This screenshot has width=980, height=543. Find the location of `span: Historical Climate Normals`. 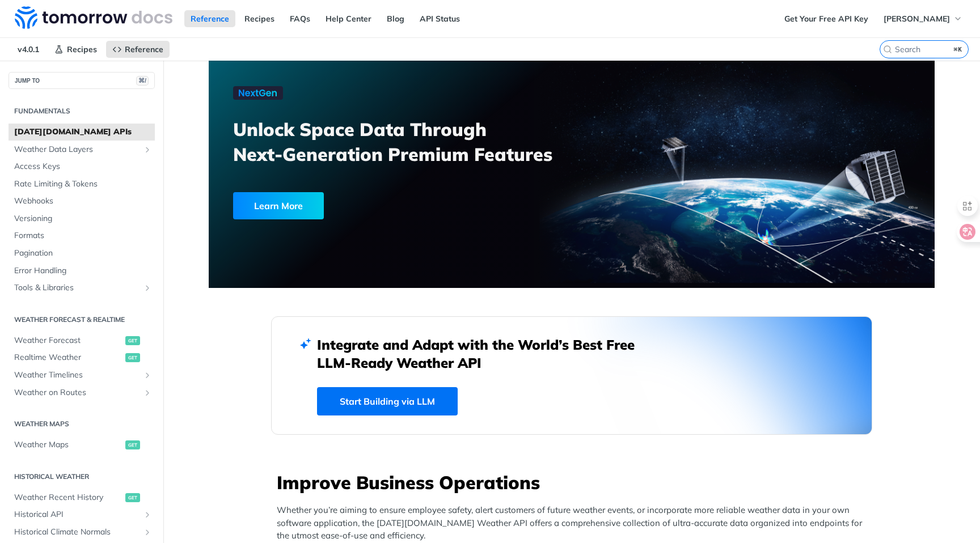

span: Historical Climate Normals is located at coordinates (77, 532).